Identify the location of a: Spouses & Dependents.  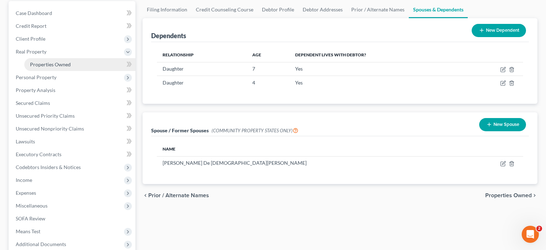
(438, 10).